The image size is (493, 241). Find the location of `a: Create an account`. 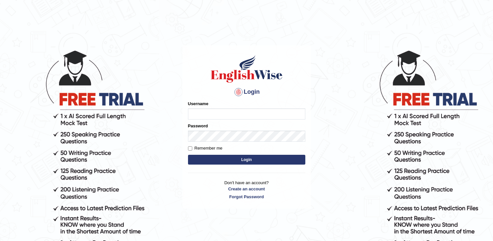

a: Create an account is located at coordinates (247, 189).